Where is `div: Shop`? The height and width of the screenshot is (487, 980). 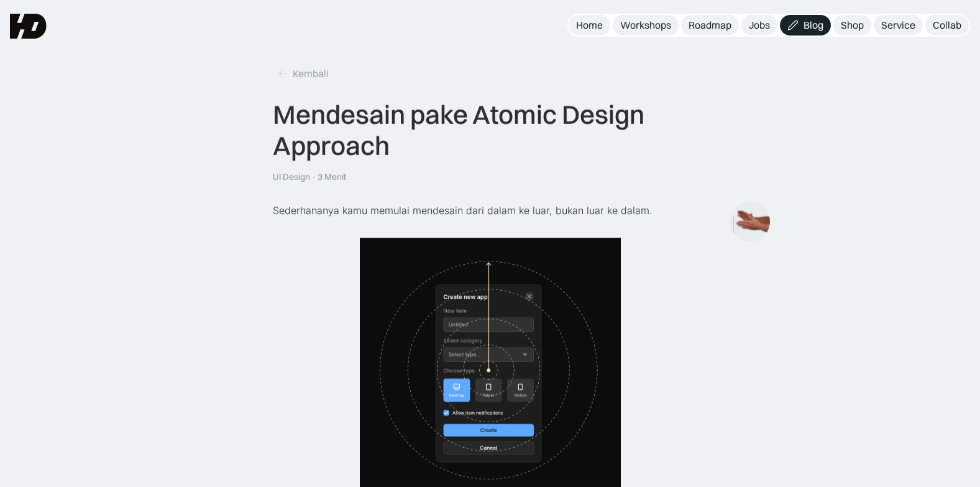
div: Shop is located at coordinates (852, 25).